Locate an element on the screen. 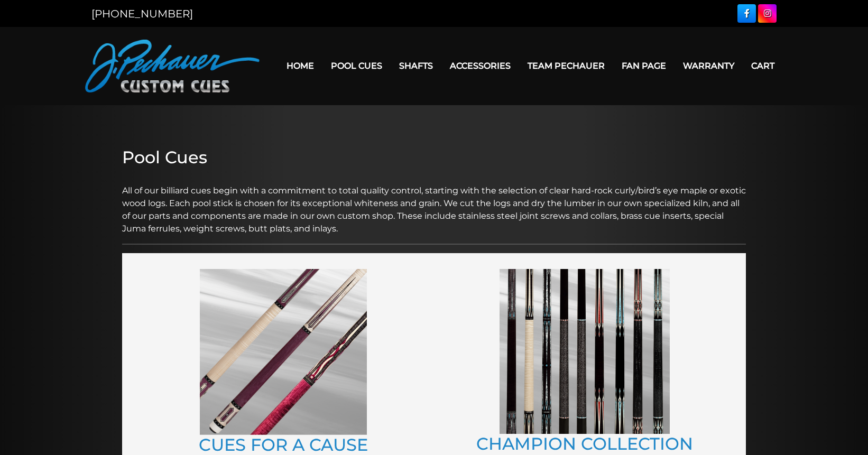 The width and height of the screenshot is (868, 455). a: Fan Page is located at coordinates (644, 65).